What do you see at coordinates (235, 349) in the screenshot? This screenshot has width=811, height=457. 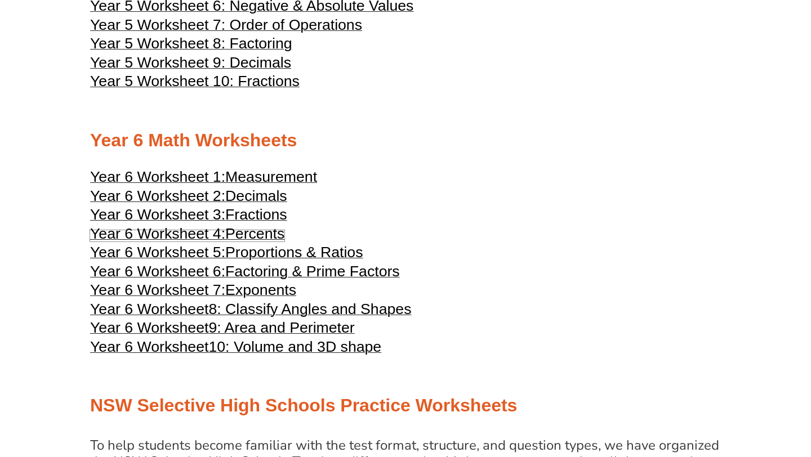 I see `a: Year 6 Worksheet10: Volume and 3D shape` at bounding box center [235, 349].